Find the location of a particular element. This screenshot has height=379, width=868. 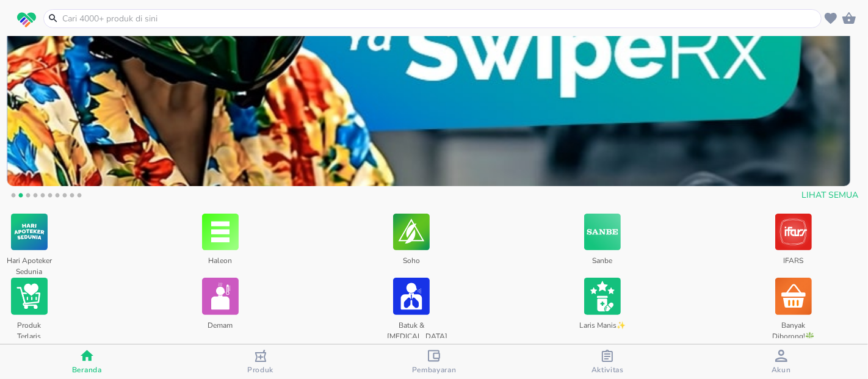

img: Banyak Diborong!❇️ is located at coordinates (793, 296).